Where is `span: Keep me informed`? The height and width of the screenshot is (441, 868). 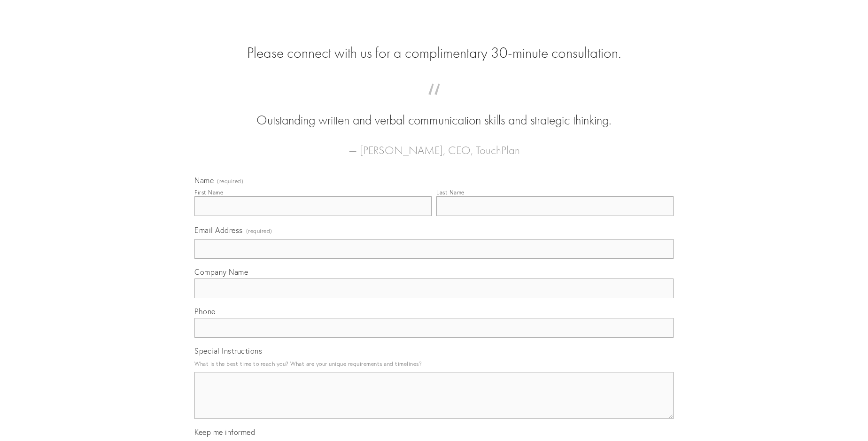
span: Keep me informed is located at coordinates (224, 432).